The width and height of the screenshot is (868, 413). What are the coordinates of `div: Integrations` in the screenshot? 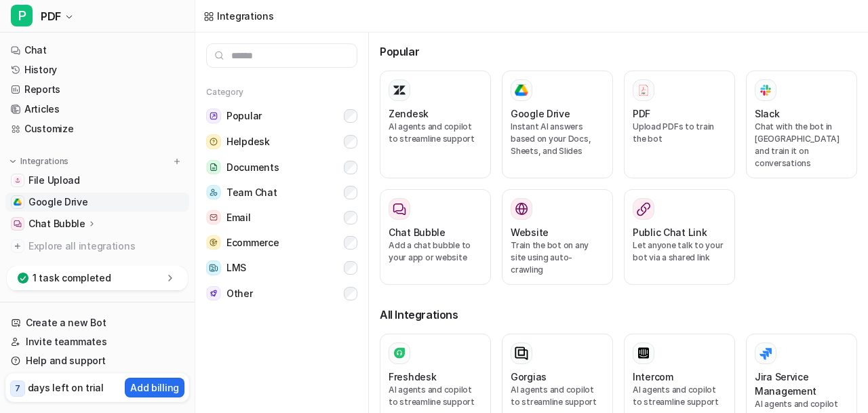 It's located at (246, 16).